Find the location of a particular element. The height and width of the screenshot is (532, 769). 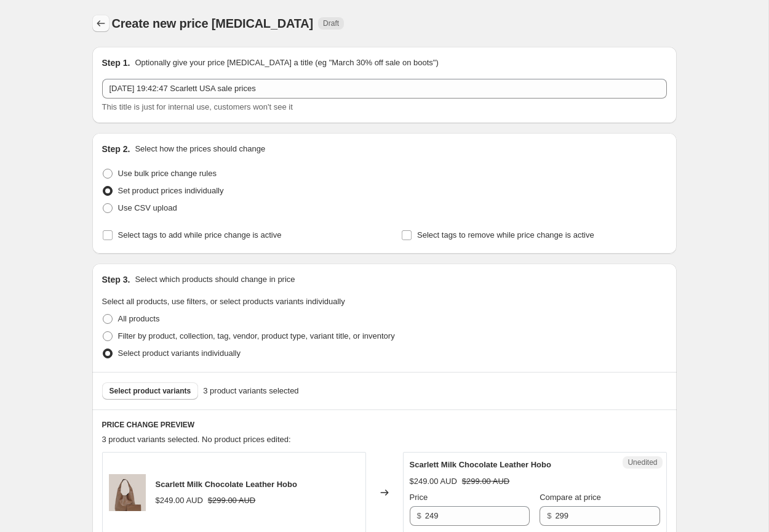

h2: Step 1. is located at coordinates (116, 63).